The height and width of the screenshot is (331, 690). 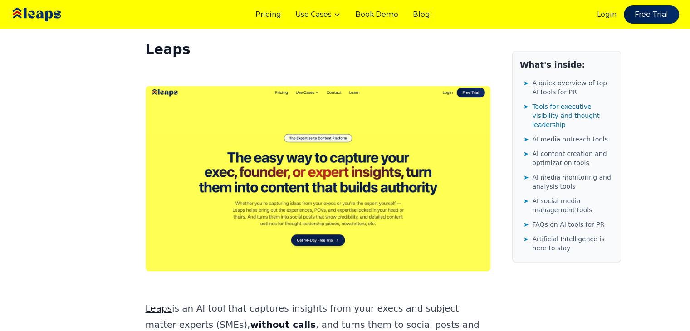 I want to click on strong: Leaps, so click(x=168, y=49).